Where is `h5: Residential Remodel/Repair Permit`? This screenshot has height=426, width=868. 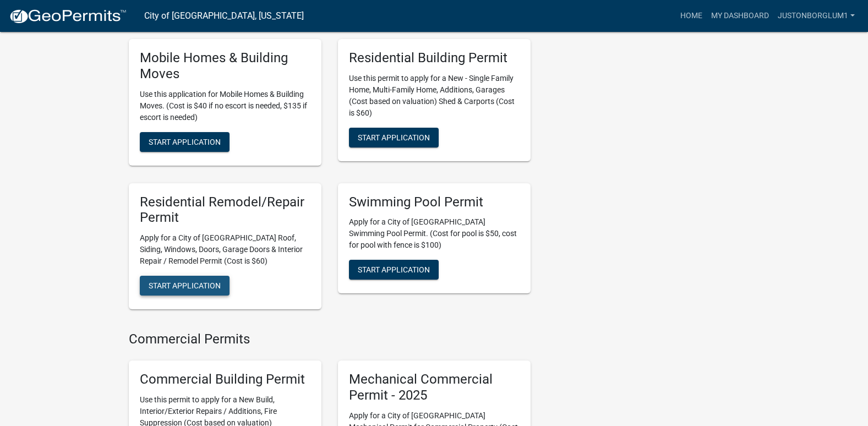 h5: Residential Remodel/Repair Permit is located at coordinates (225, 210).